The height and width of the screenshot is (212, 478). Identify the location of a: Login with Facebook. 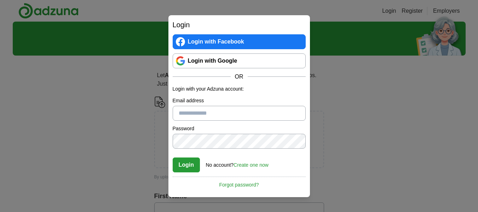
(239, 42).